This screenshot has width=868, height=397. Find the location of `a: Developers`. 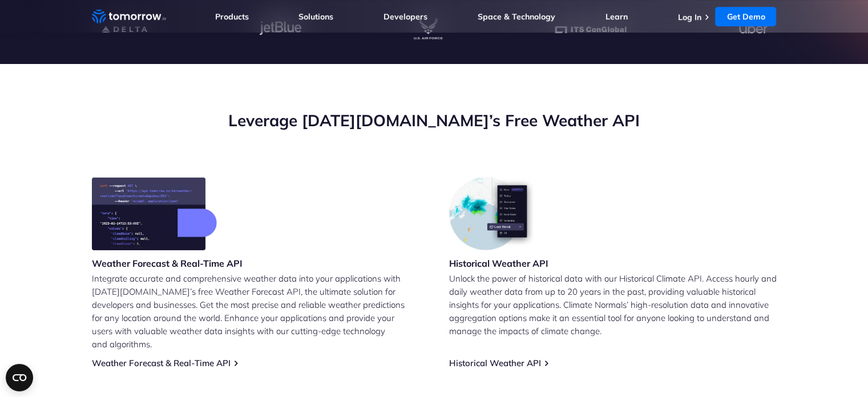

a: Developers is located at coordinates (405, 17).